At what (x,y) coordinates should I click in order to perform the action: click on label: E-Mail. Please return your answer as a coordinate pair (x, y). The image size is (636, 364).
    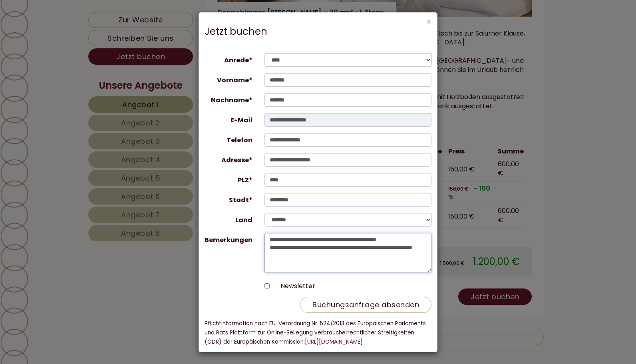
    Looking at the image, I should click on (228, 119).